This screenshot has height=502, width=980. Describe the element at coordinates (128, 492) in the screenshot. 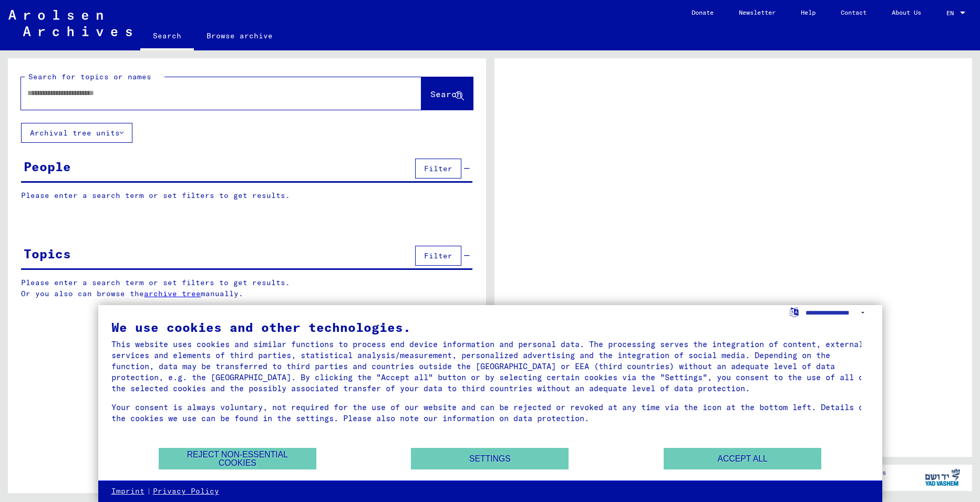

I see `a: Imprint` at that location.